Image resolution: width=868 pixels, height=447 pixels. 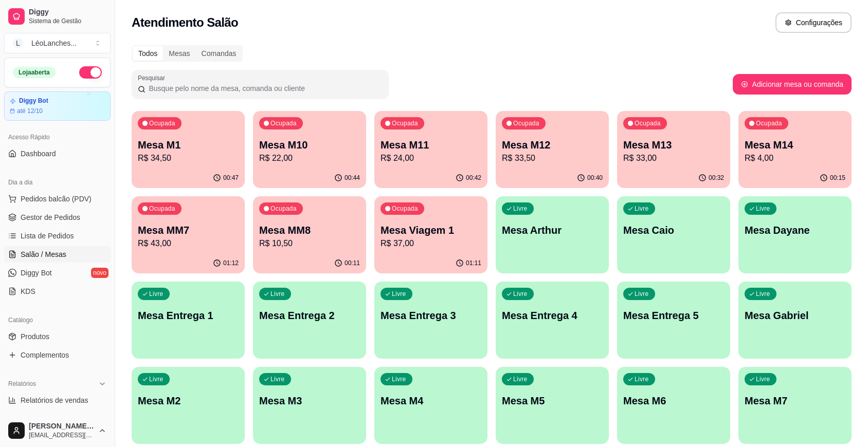 I want to click on a: KDS, so click(x=57, y=291).